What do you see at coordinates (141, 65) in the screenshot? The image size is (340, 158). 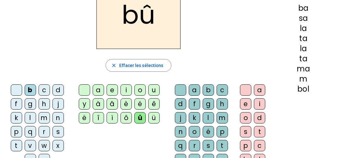 I see `span: Effacer les sélections` at bounding box center [141, 65].